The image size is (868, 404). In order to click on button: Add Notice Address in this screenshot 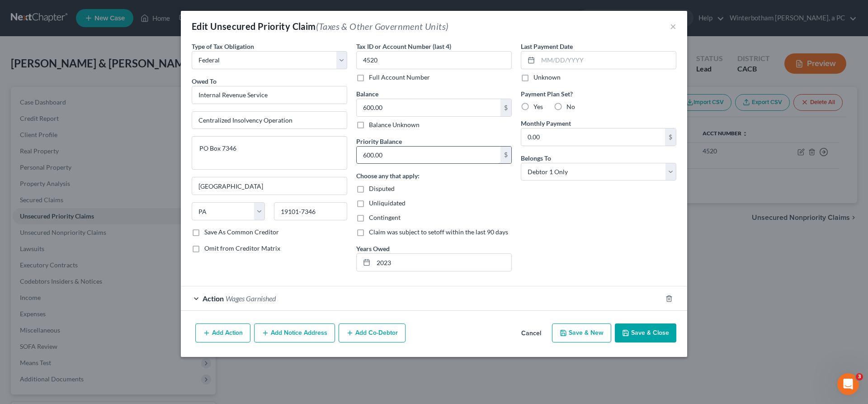, I will do `click(294, 333)`.